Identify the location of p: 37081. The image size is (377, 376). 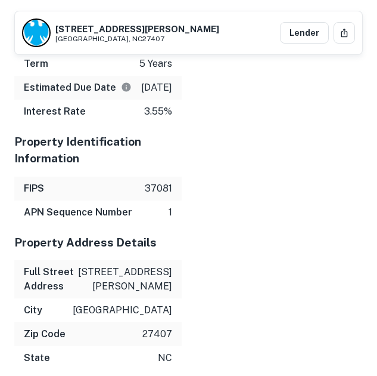
(159, 188).